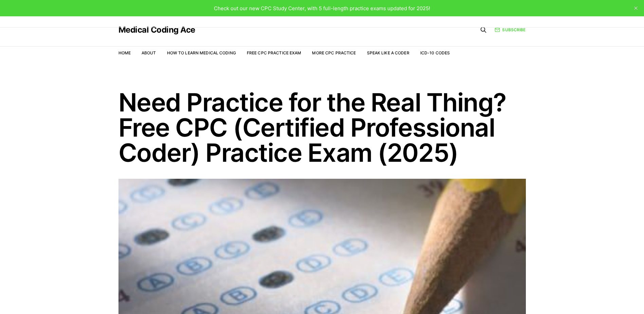 Image resolution: width=644 pixels, height=314 pixels. I want to click on a: Subscribe, so click(510, 29).